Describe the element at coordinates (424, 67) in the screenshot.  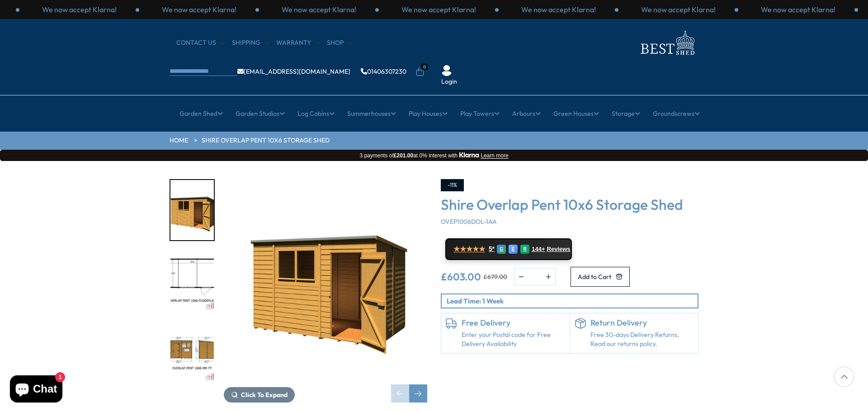
I see `span: 0` at that location.